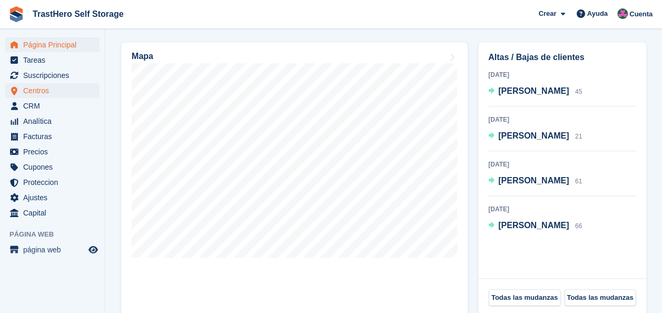 This screenshot has width=662, height=313. Describe the element at coordinates (598, 14) in the screenshot. I see `span: Ayuda` at that location.